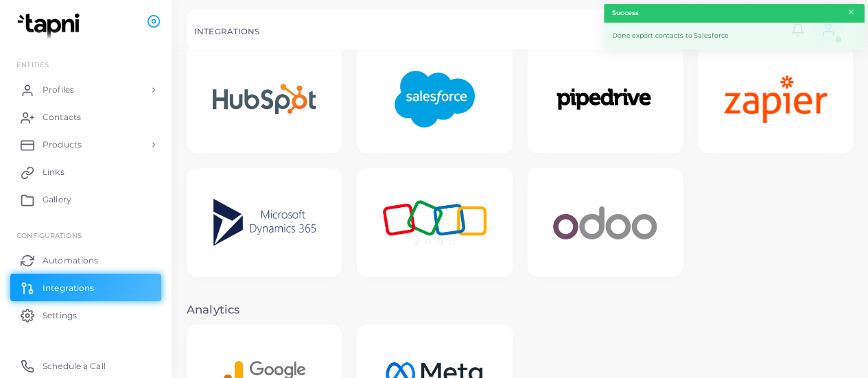 Image resolution: width=868 pixels, height=378 pixels. Describe the element at coordinates (62, 117) in the screenshot. I see `span: Contacts` at that location.